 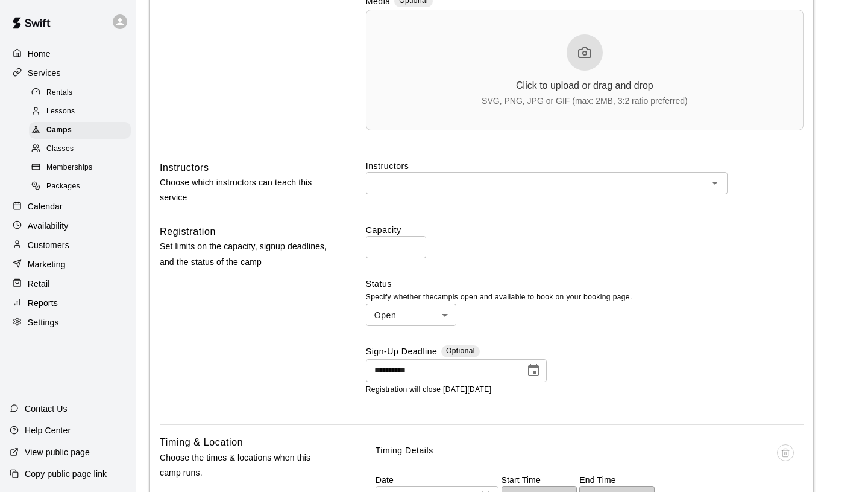 What do you see at coordinates (68, 303) in the screenshot?
I see `div: Reports` at bounding box center [68, 303].